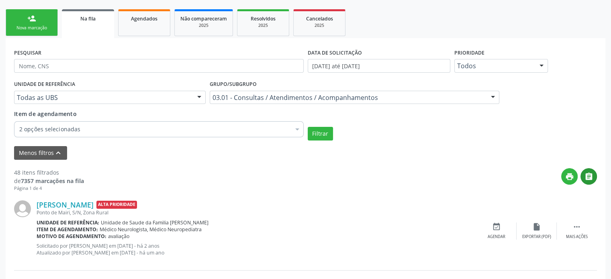 The width and height of the screenshot is (611, 279). Describe the element at coordinates (32, 18) in the screenshot. I see `div: person_add` at that location.